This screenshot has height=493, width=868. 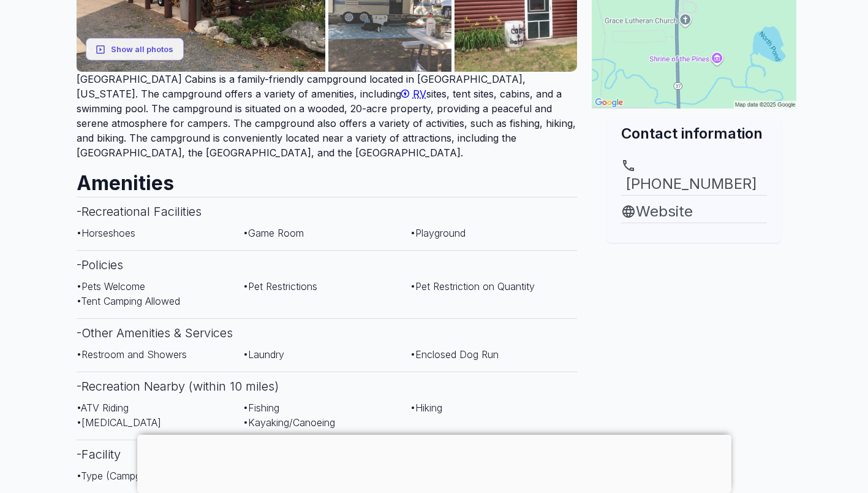 I want to click on span: • Kayaking/Canoeing, so click(x=290, y=422).